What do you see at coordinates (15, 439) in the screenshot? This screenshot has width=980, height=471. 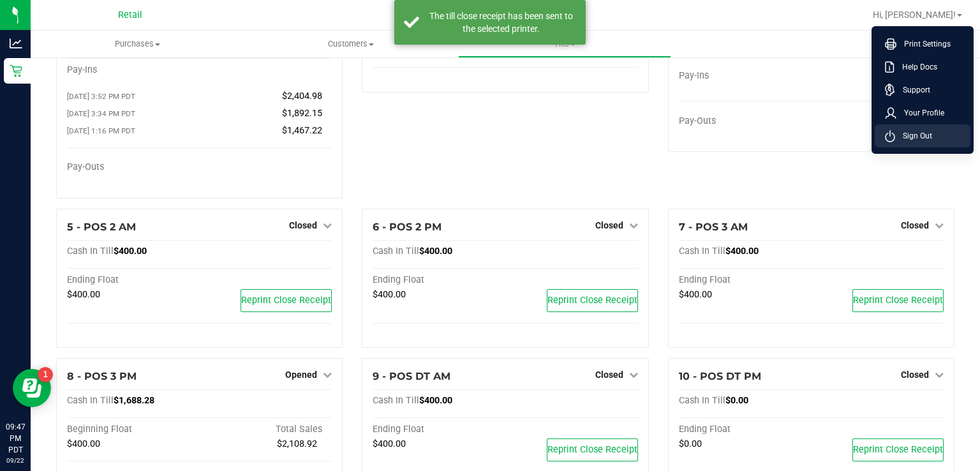 I see `p: 09:47 PM PDT` at bounding box center [15, 439].